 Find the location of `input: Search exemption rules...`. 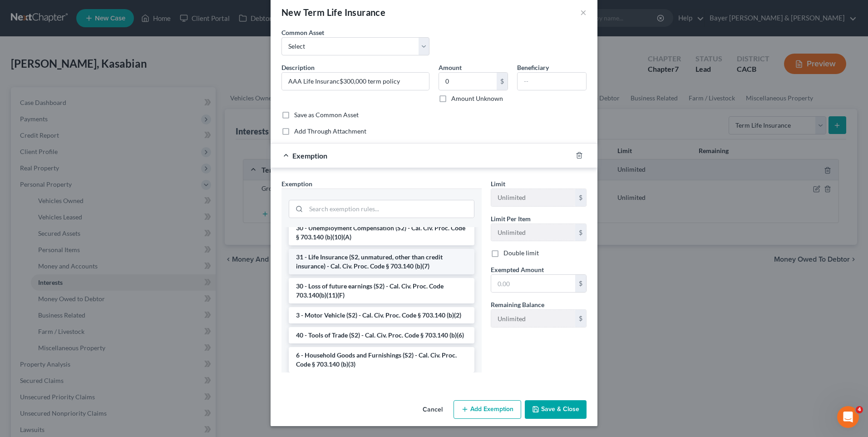

input: Search exemption rules... is located at coordinates (390, 209).